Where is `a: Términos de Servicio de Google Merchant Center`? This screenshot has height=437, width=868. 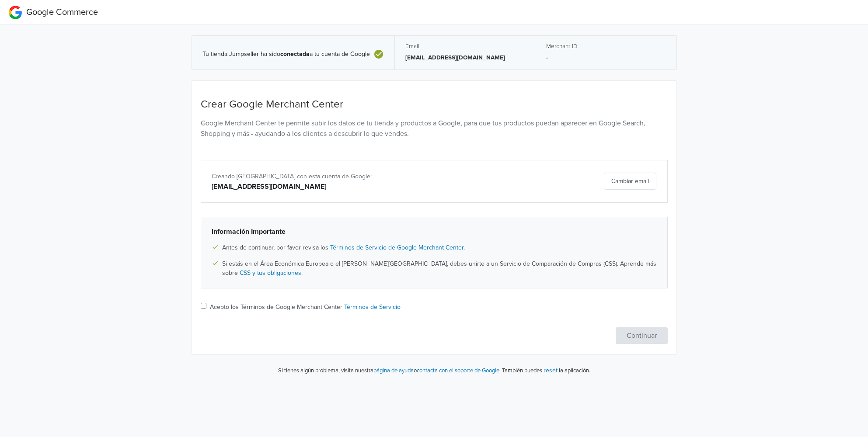
a: Términos de Servicio de Google Merchant Center is located at coordinates (396, 247).